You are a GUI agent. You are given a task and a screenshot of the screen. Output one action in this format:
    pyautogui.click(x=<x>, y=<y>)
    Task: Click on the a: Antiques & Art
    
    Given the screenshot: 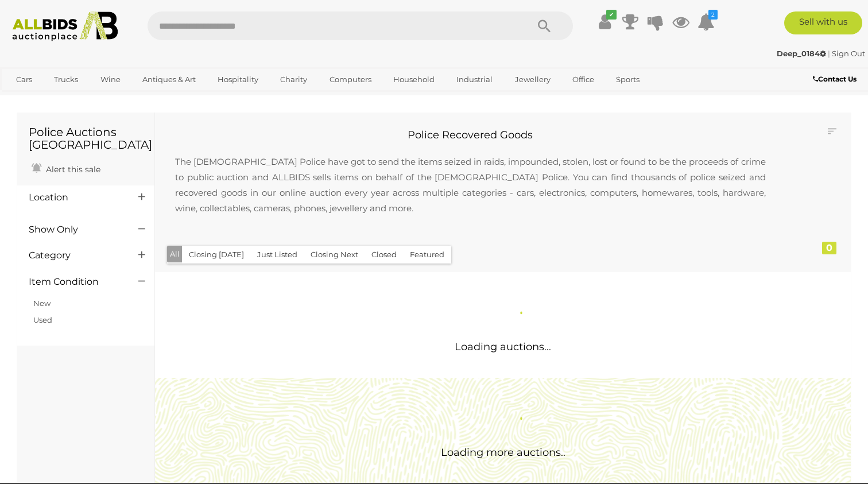 What is the action you would take?
    pyautogui.click(x=168, y=79)
    